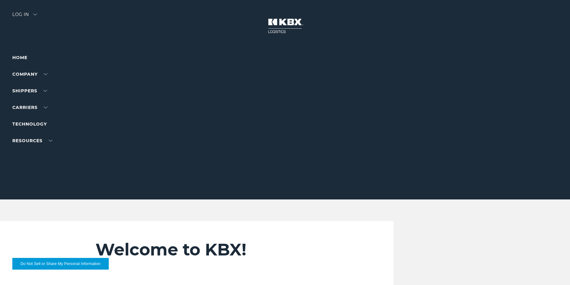 This screenshot has width=570, height=285. I want to click on div: Log in, so click(25, 17).